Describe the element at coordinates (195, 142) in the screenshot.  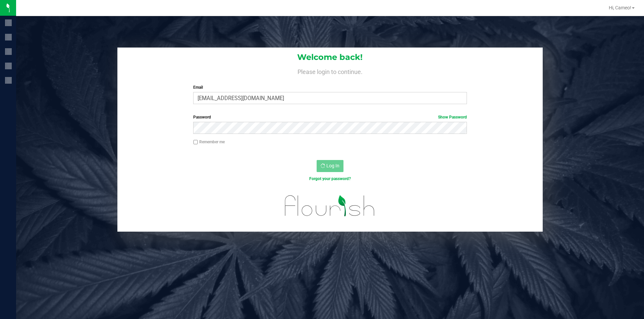
I see `input: Remember me` at that location.